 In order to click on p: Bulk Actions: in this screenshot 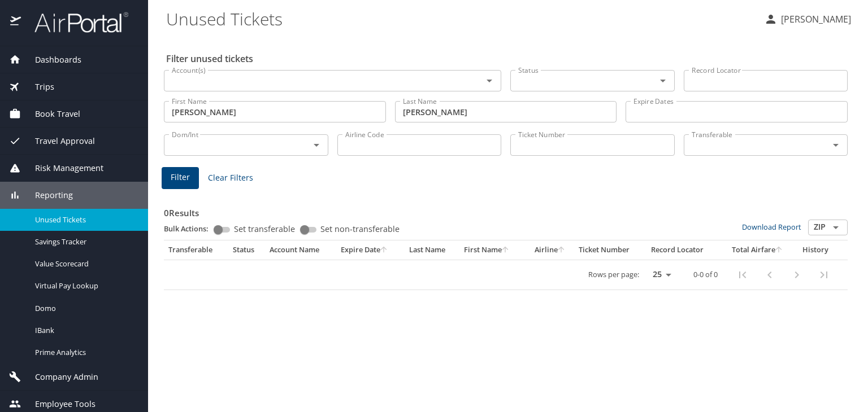, I will do `click(191, 228)`.